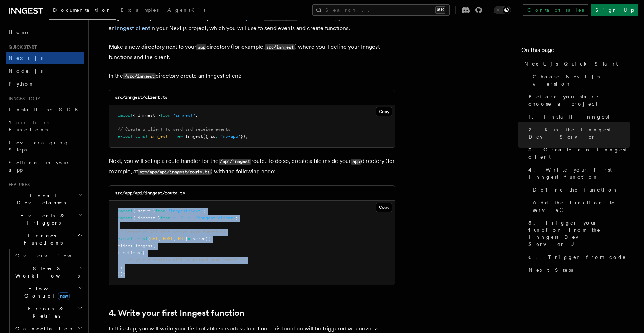  What do you see at coordinates (580, 206) in the screenshot?
I see `a: Add the function to serve()` at bounding box center [580, 206].